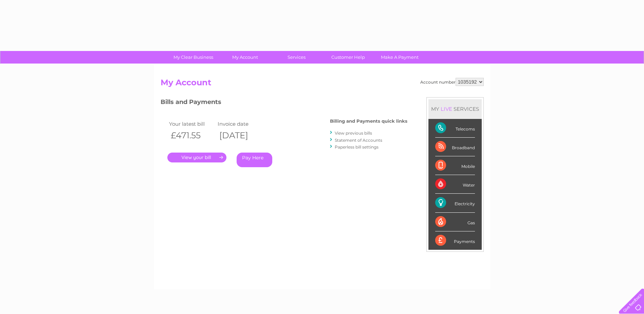 The image size is (644, 314). What do you see at coordinates (359, 140) in the screenshot?
I see `a: Statement of Accounts` at bounding box center [359, 140].